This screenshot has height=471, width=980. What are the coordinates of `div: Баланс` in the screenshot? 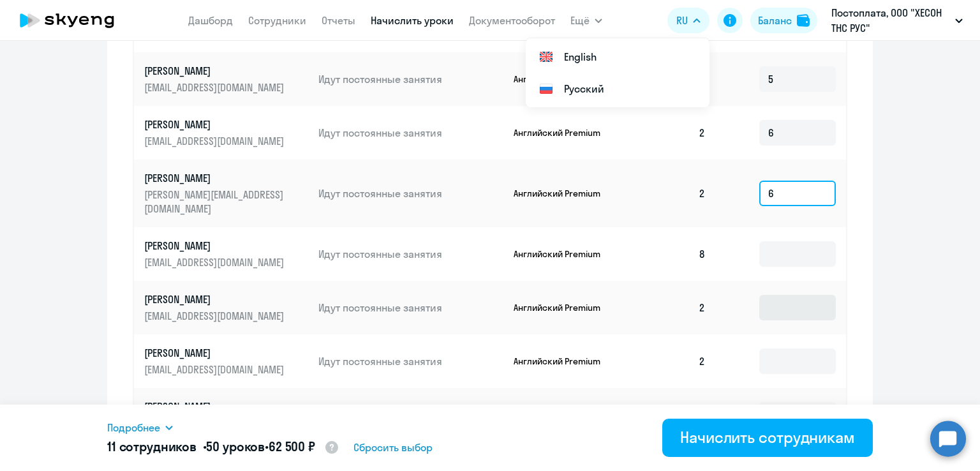 It's located at (775, 21).